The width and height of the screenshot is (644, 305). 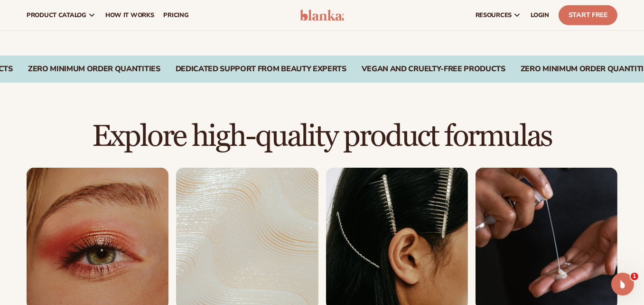 What do you see at coordinates (57, 15) in the screenshot?
I see `span: product catalog` at bounding box center [57, 15].